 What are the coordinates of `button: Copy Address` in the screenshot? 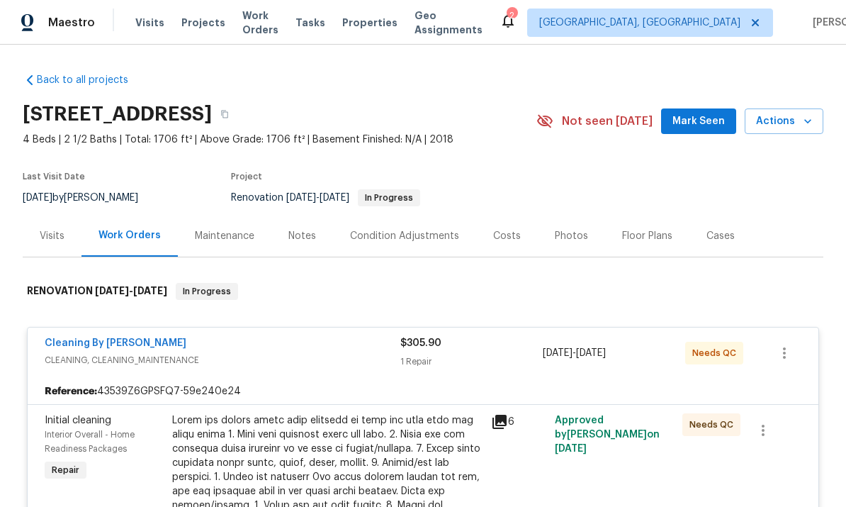 It's located at (225, 114).